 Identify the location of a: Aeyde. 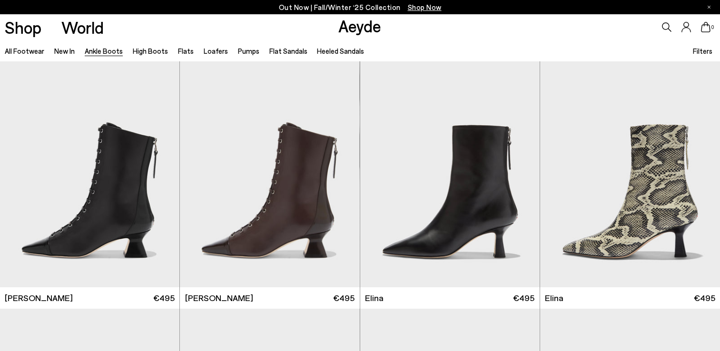
(360, 26).